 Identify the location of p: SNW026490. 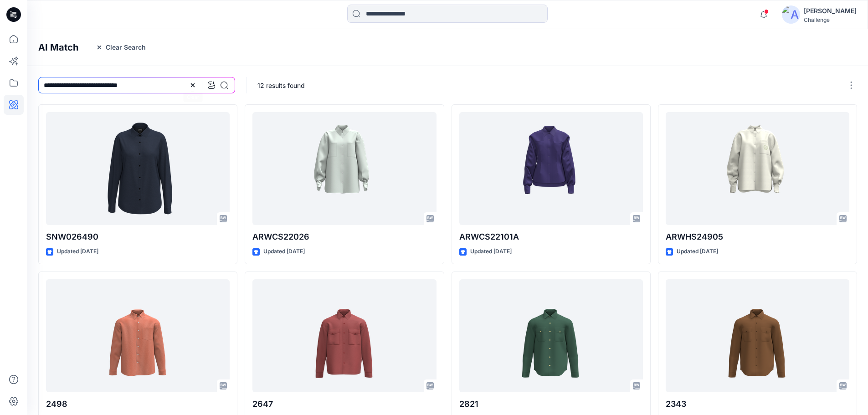
(138, 237).